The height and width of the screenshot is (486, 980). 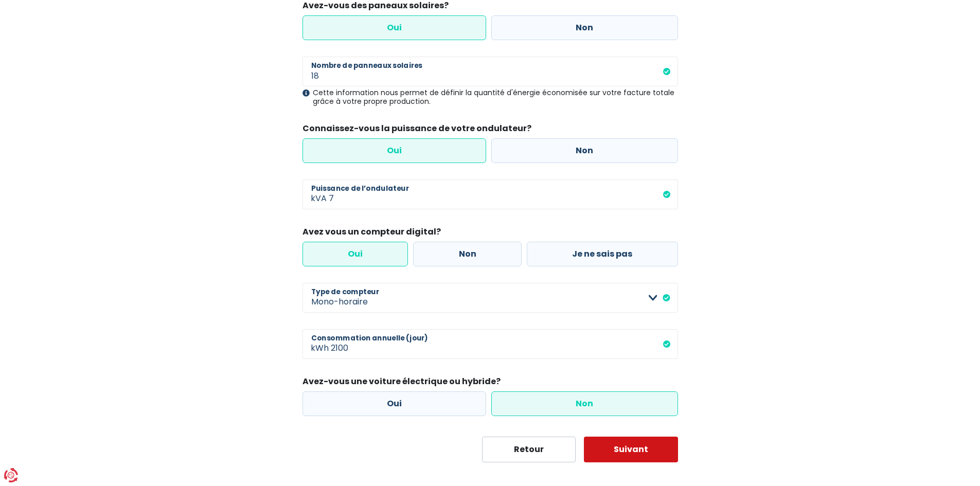 I want to click on button: Retour, so click(x=529, y=450).